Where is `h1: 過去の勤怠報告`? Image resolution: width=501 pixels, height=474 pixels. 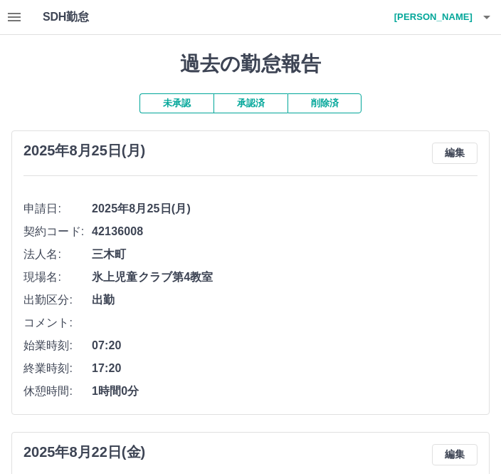 h1: 過去の勤怠報告 is located at coordinates (251, 64).